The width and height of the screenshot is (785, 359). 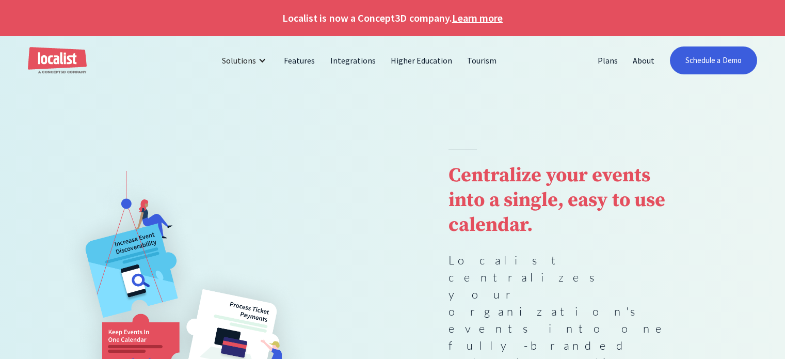 What do you see at coordinates (422, 60) in the screenshot?
I see `a: Higher Education` at bounding box center [422, 60].